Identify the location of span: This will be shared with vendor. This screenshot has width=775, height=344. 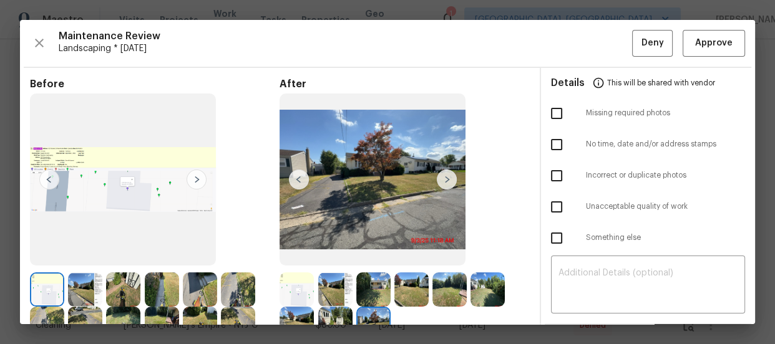
(661, 83).